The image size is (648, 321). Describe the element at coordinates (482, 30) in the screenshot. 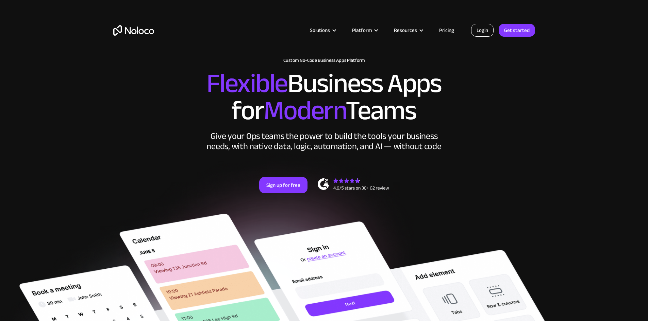

I see `a: Login` at that location.